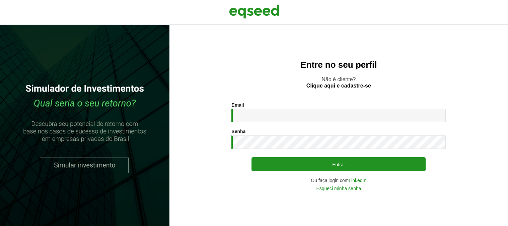  Describe the element at coordinates (338, 180) in the screenshot. I see `div: Ou faça login com` at that location.